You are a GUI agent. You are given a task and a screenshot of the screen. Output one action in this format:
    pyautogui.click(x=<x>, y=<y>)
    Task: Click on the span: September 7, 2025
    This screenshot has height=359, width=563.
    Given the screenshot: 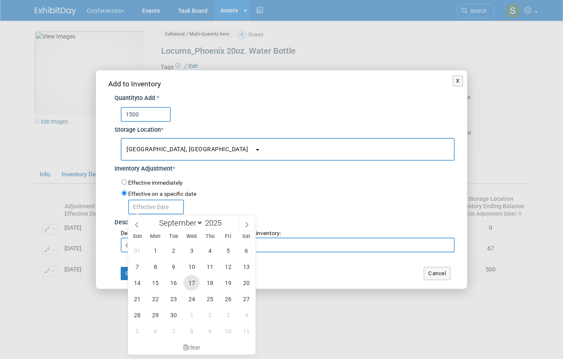 What is the action you would take?
    pyautogui.click(x=137, y=267)
    